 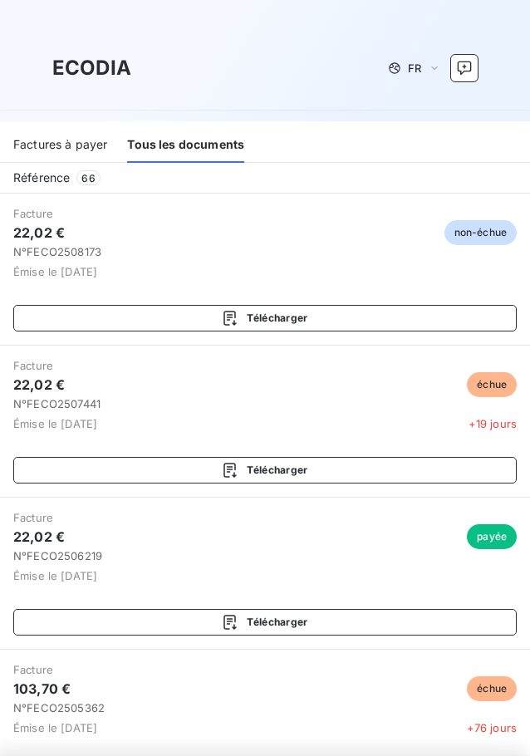 What do you see at coordinates (493, 424) in the screenshot?
I see `span: +19 jours` at bounding box center [493, 424].